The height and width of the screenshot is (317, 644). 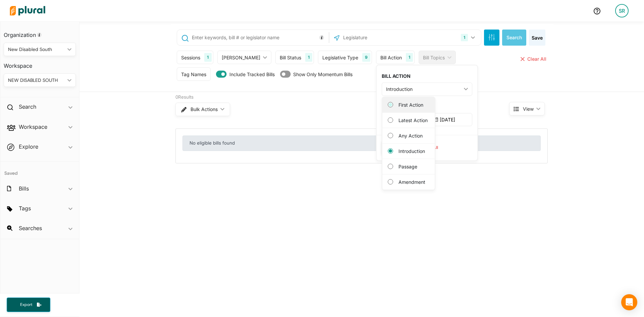 What do you see at coordinates (33, 126) in the screenshot?
I see `h2: Workspace` at bounding box center [33, 126].